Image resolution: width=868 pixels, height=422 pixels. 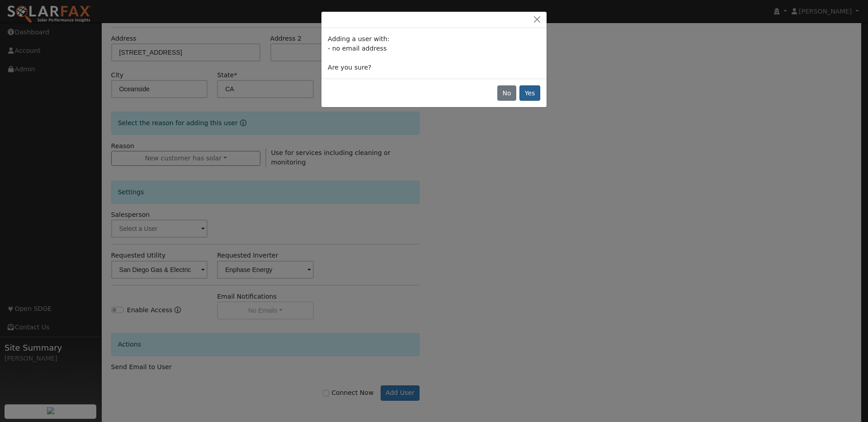 I want to click on button: Yes, so click(x=530, y=93).